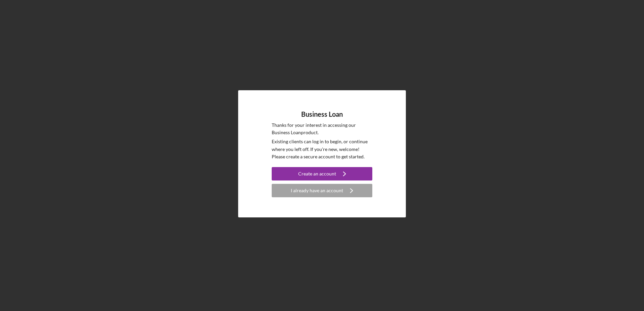 Image resolution: width=644 pixels, height=311 pixels. I want to click on a: Create an account, so click(322, 174).